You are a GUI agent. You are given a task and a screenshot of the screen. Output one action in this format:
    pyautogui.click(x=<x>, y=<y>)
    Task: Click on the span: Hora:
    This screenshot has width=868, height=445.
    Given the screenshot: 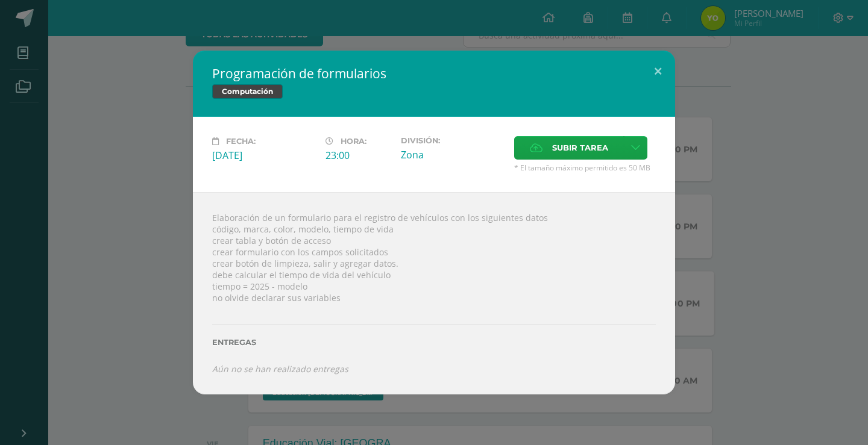 What is the action you would take?
    pyautogui.click(x=353, y=141)
    